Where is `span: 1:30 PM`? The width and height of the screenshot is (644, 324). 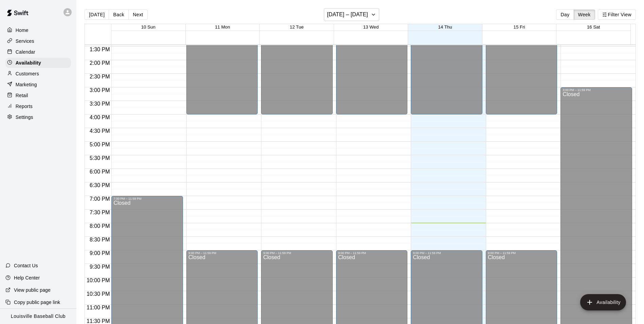 span: 1:30 PM is located at coordinates (100, 49).